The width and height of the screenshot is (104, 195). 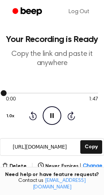 What do you see at coordinates (92, 166) in the screenshot?
I see `span: Change` at bounding box center [92, 166].